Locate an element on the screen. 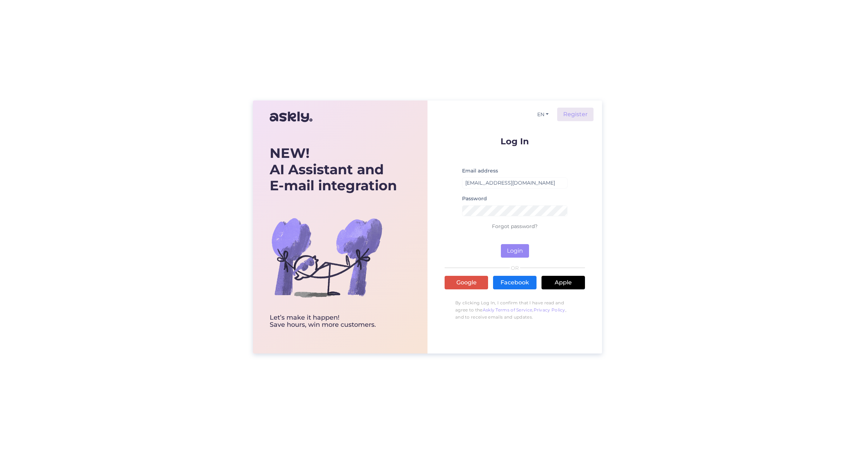 This screenshot has height=454, width=855. a: Google is located at coordinates (467, 283).